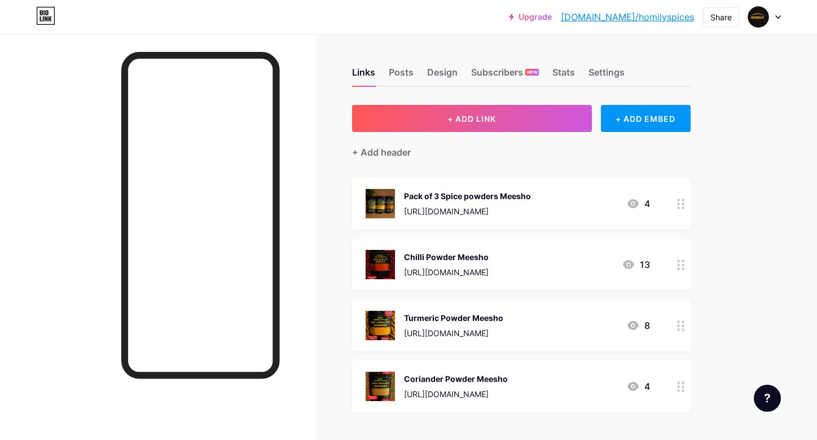  What do you see at coordinates (454, 318) in the screenshot?
I see `div: Turmeric Powder Meesho` at bounding box center [454, 318].